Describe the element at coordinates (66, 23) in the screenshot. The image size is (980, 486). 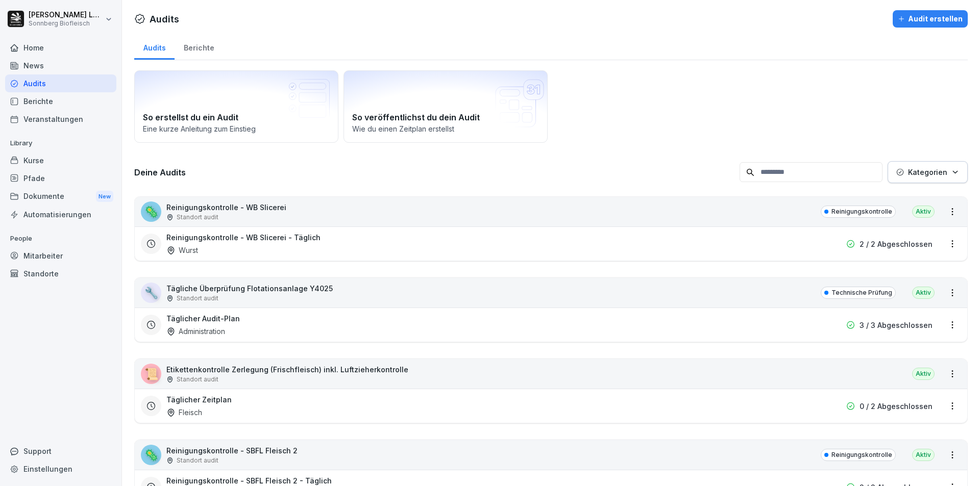
I see `p: Sonnberg Biofleisch` at that location.